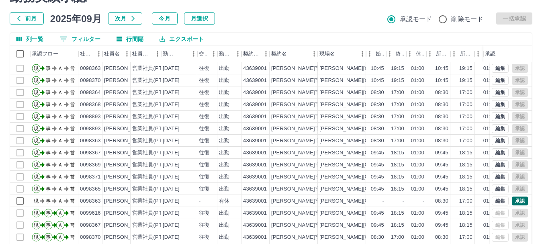 This screenshot has width=542, height=244. Describe the element at coordinates (165, 18) in the screenshot. I see `button: 今月` at that location.